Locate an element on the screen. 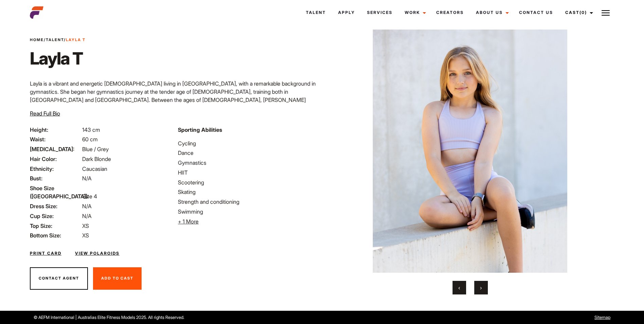  li: Dance is located at coordinates (247, 153).